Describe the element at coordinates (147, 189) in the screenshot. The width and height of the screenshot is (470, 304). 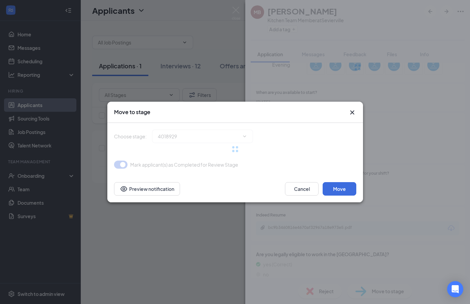
I see `button: Preview notificationEye` at that location.